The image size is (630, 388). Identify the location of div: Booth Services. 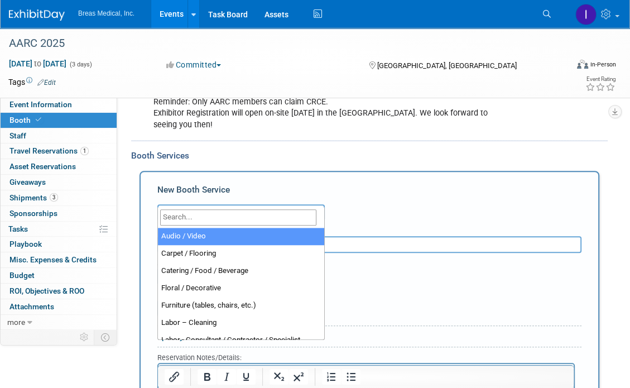
(370, 156).